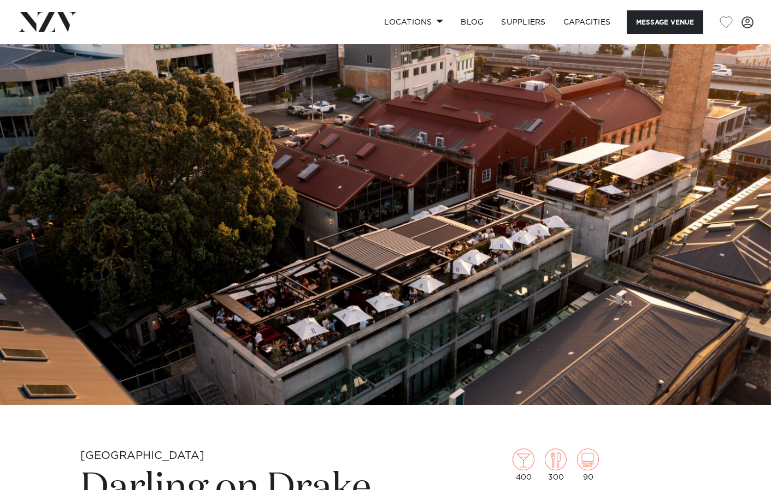 Image resolution: width=771 pixels, height=490 pixels. I want to click on div: 90, so click(588, 465).